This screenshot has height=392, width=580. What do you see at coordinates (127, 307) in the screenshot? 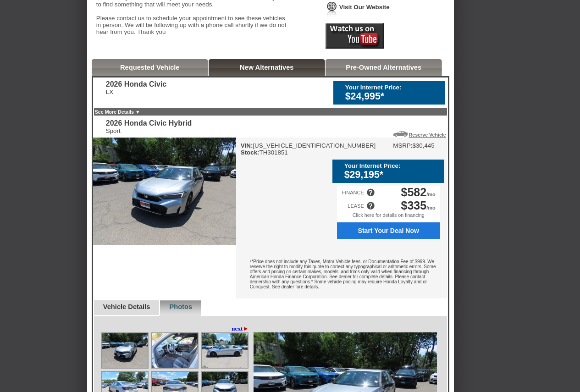
I see `a: Vehicle Details` at bounding box center [127, 307].